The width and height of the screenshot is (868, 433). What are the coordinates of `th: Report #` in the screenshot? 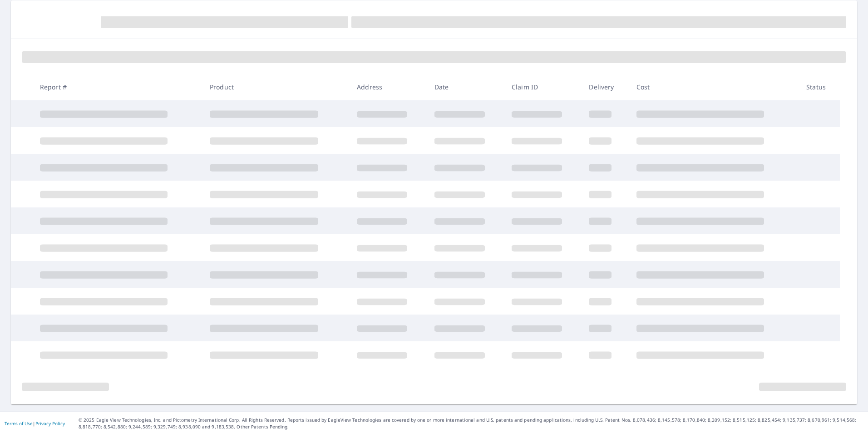 It's located at (117, 87).